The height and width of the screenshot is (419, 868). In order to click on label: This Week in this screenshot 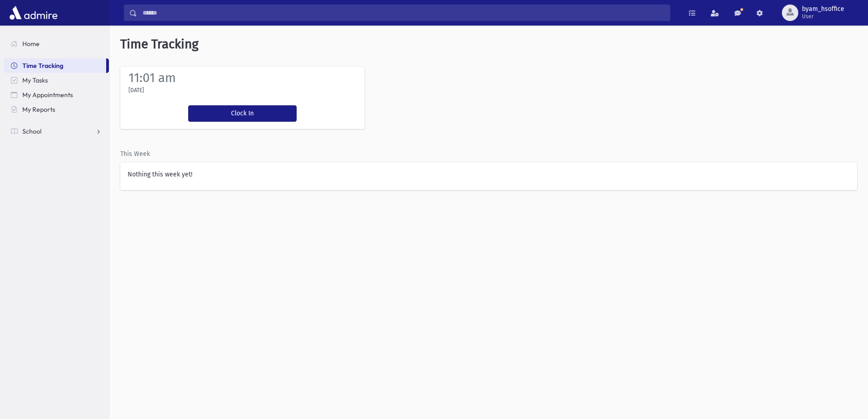, I will do `click(135, 154)`.